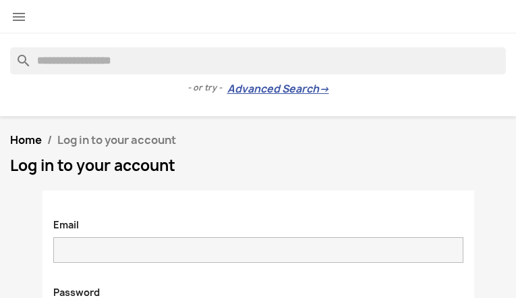 Image resolution: width=516 pixels, height=298 pixels. I want to click on span: Home, so click(26, 140).